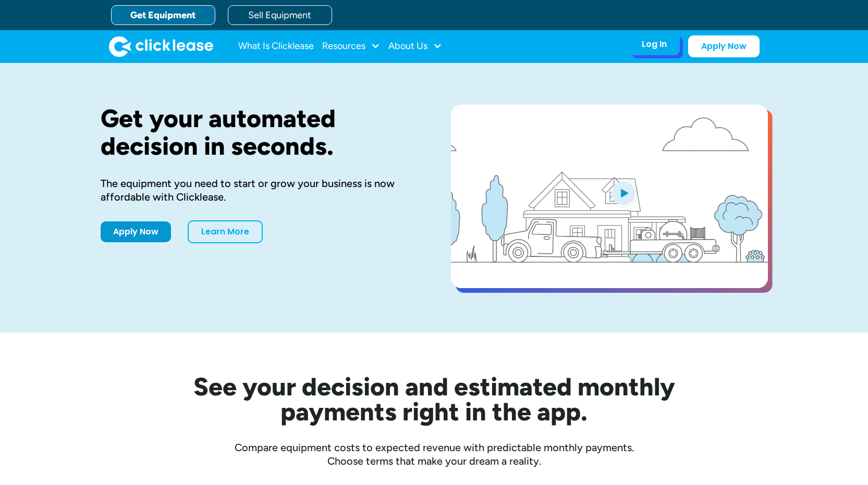 This screenshot has width=868, height=485. I want to click on img: Blue play button logo on a light blue circular background, so click(623, 192).